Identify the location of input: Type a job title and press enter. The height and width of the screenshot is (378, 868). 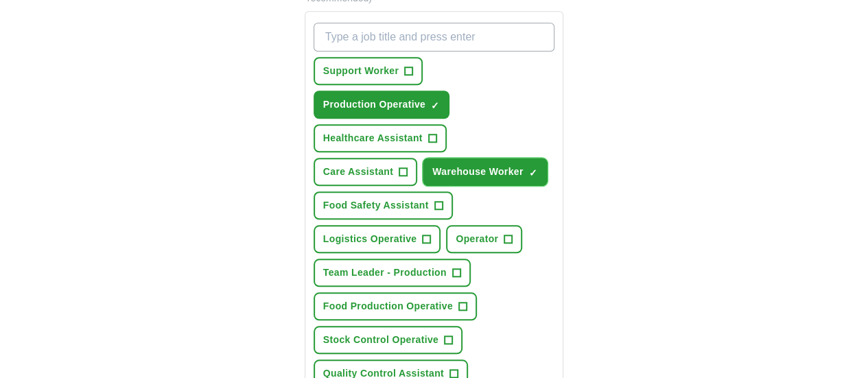
(434, 37).